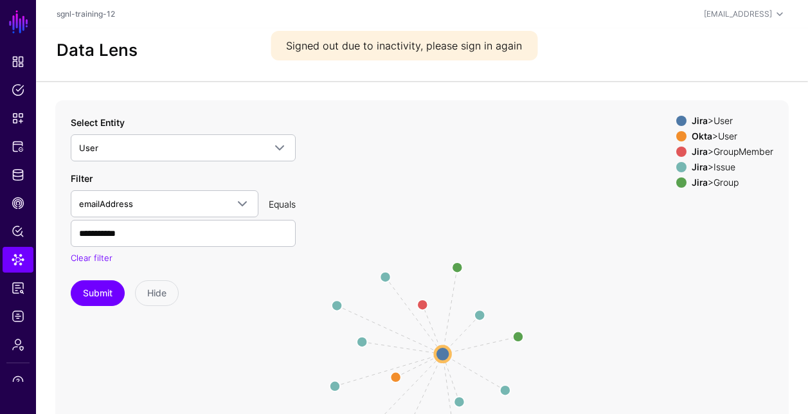  Describe the element at coordinates (18, 118) in the screenshot. I see `span: Snippets` at that location.